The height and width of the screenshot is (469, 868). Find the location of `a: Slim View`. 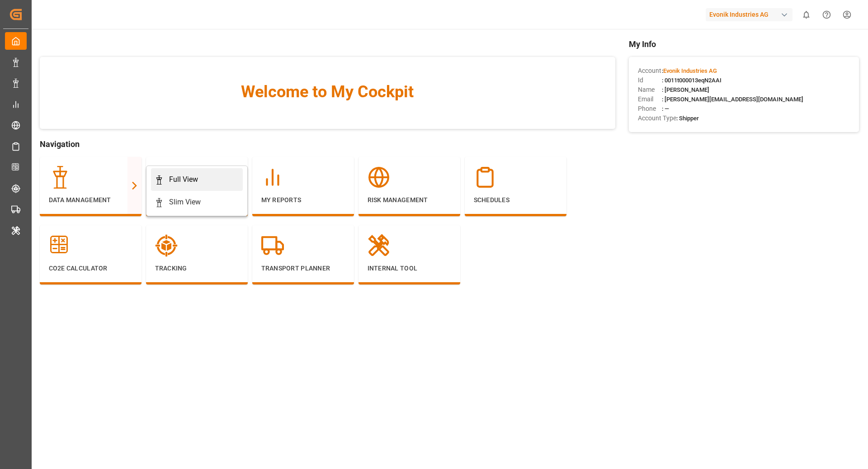

a: Slim View is located at coordinates (197, 202).